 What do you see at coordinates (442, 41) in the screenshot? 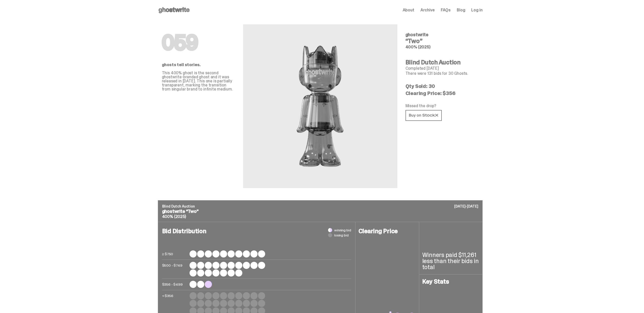
I see `h4: “Two”` at bounding box center [442, 41].